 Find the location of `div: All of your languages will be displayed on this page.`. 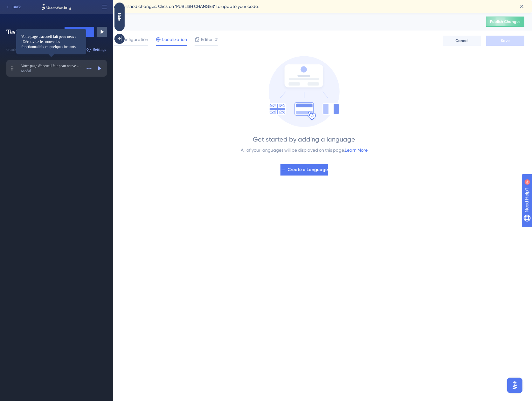

div: All of your languages will be displayed on this page. is located at coordinates (304, 150).